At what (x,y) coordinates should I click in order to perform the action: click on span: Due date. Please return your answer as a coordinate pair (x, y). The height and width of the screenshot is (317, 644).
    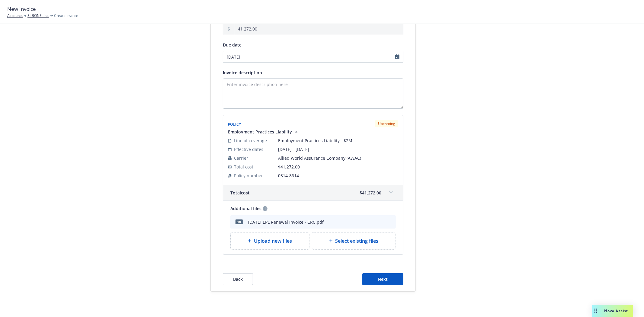
    Looking at the image, I should click on (232, 45).